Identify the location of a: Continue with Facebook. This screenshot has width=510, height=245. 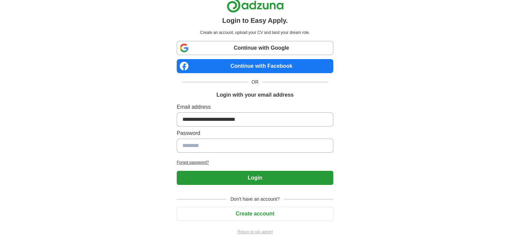
(255, 66).